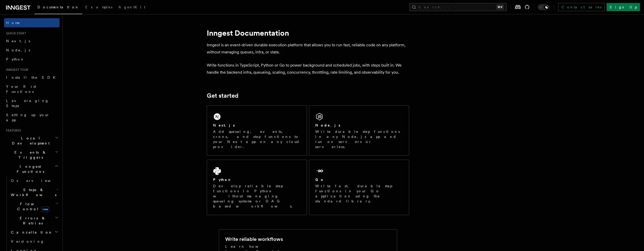 The image size is (644, 251). Describe the element at coordinates (359, 130) in the screenshot. I see `a: Node.jsWrite durable step functions in any Node.js app and run on servers or serverless.` at that location.